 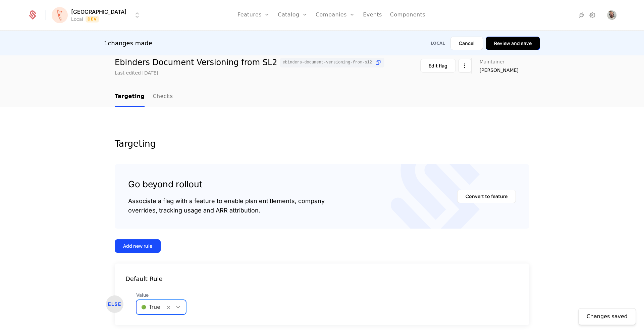 What do you see at coordinates (137, 246) in the screenshot?
I see `div: Add new rule` at bounding box center [137, 246].